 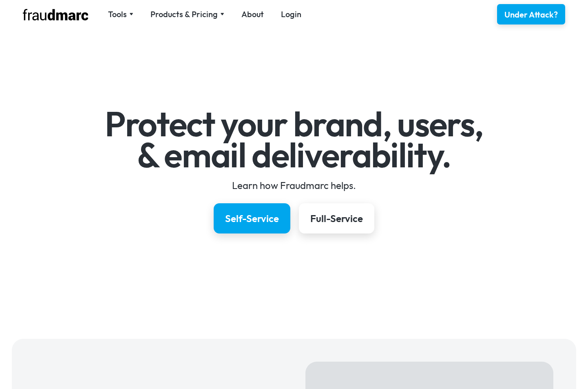 I want to click on div: Under Attack?, so click(x=531, y=15).